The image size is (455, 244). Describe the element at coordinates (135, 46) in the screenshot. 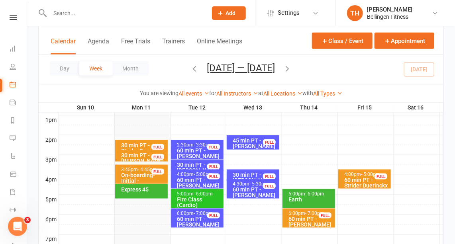

I see `button: Free Trials` at that location.